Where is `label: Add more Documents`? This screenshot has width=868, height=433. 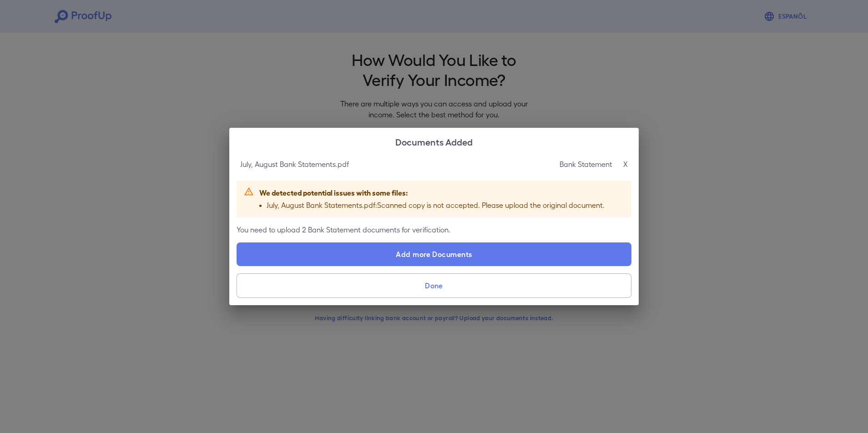
label: Add more Documents is located at coordinates (434, 254).